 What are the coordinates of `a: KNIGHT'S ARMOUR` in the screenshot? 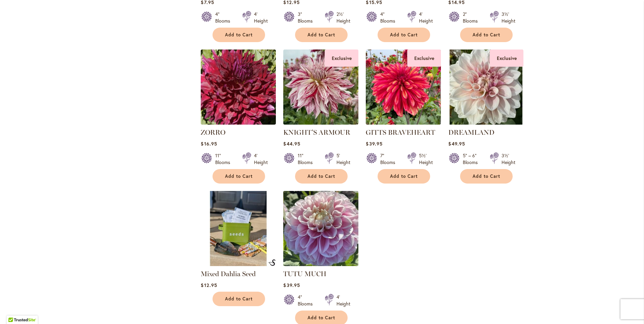 It's located at (316, 133).